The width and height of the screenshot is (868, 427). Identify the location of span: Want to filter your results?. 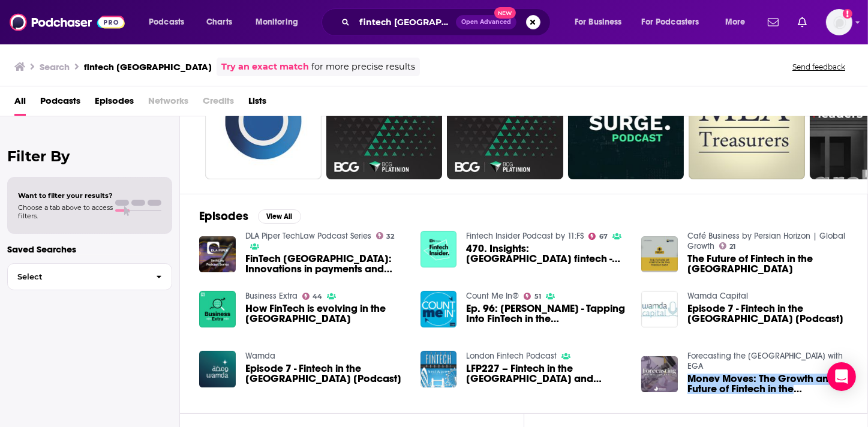
(65, 196).